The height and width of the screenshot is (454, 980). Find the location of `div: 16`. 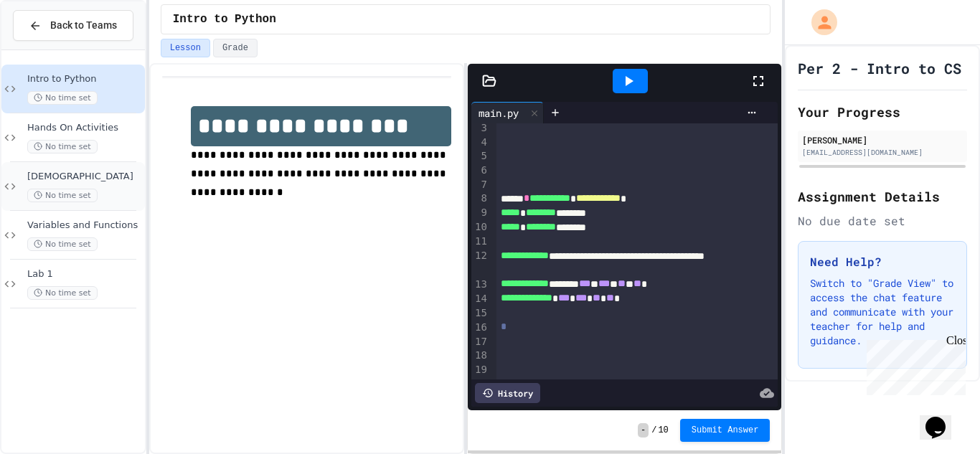

div: 16 is located at coordinates (480, 328).